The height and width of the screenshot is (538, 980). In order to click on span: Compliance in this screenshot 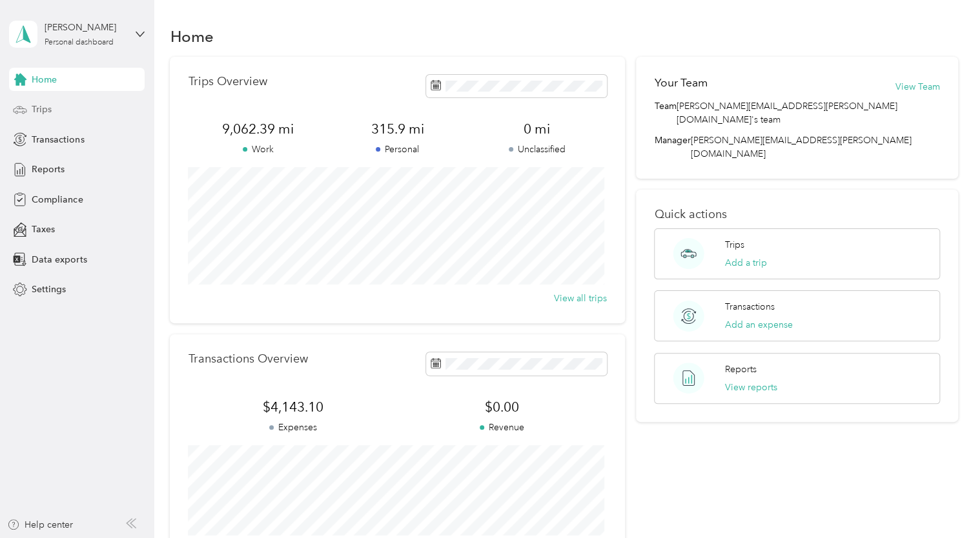, I will do `click(57, 199)`.